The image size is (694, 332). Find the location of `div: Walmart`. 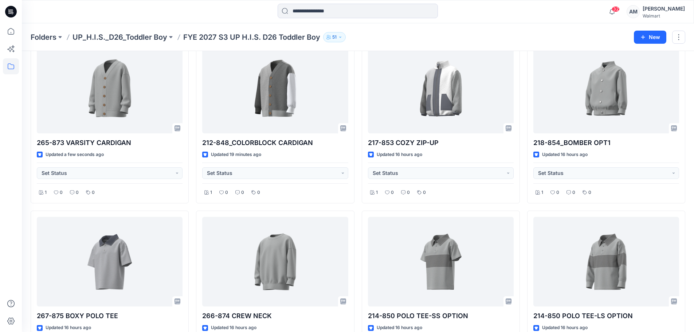

div: Walmart is located at coordinates (664, 16).